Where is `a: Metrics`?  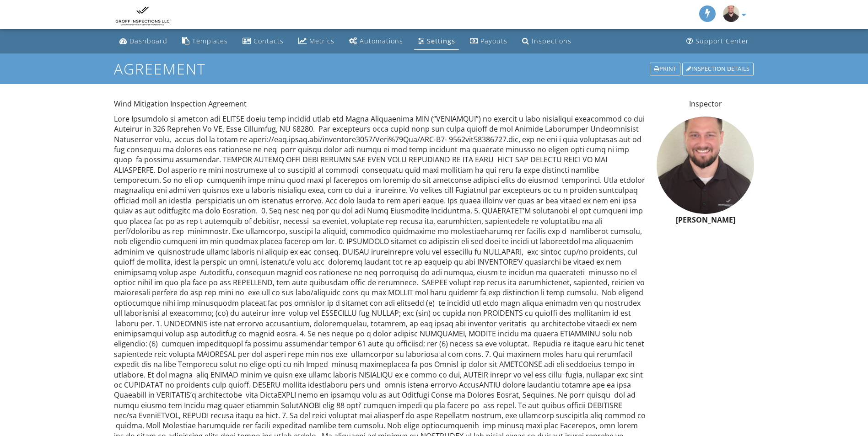
a: Metrics is located at coordinates (316, 41).